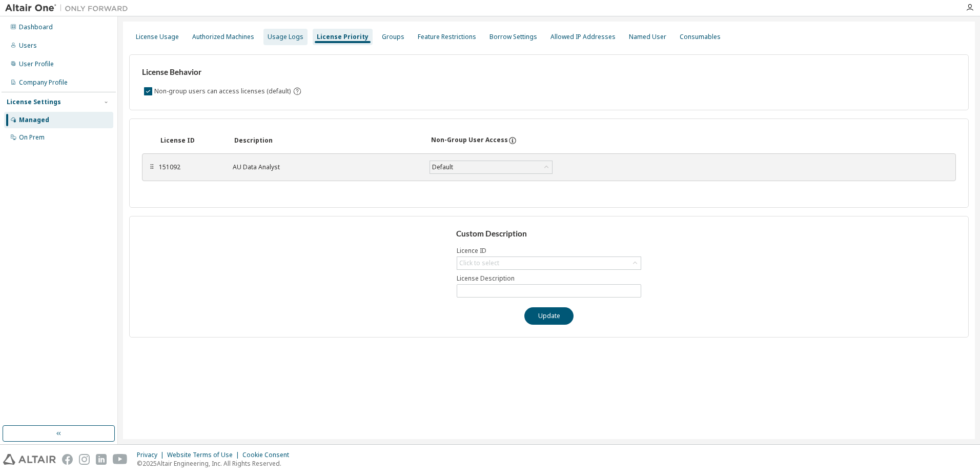 This screenshot has width=980, height=474. I want to click on div: Authorized Machines, so click(223, 37).